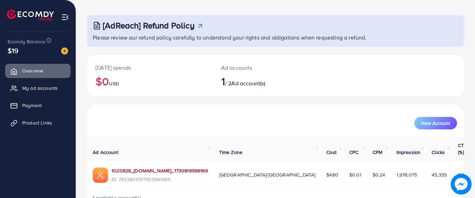 The height and width of the screenshot is (198, 475). Describe the element at coordinates (436, 123) in the screenshot. I see `span: New Account` at that location.